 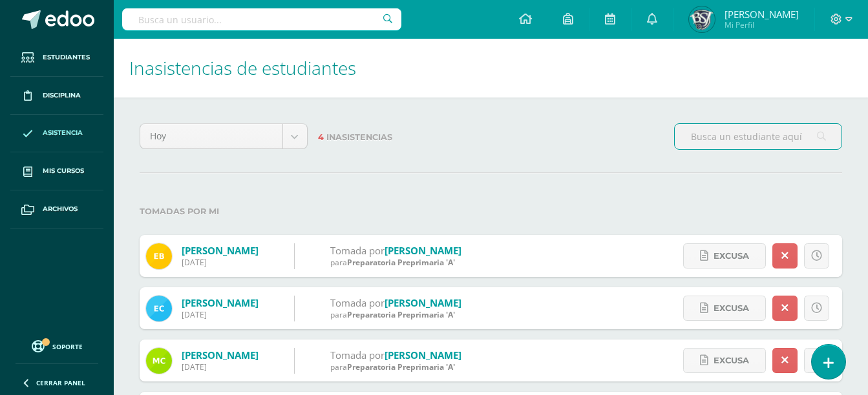 I want to click on span: Estudiantes, so click(x=66, y=58).